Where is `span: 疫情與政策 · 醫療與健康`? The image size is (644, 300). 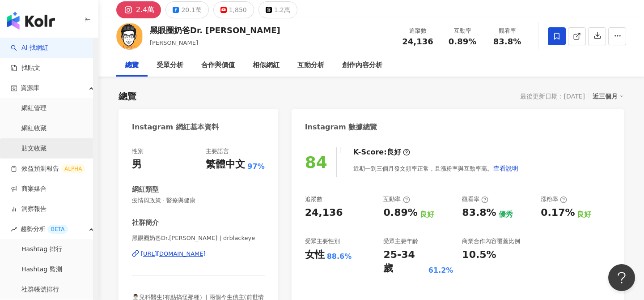
span: 疫情與政策 · 醫療與健康 is located at coordinates (198, 201).